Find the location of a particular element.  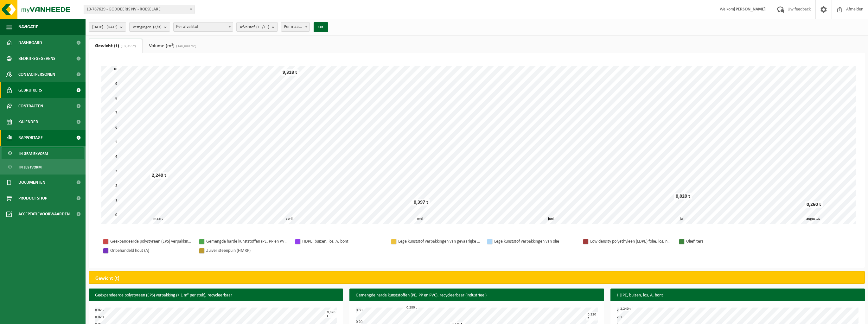

h3: HDPE, buizen, los, A, bont is located at coordinates (737, 296).